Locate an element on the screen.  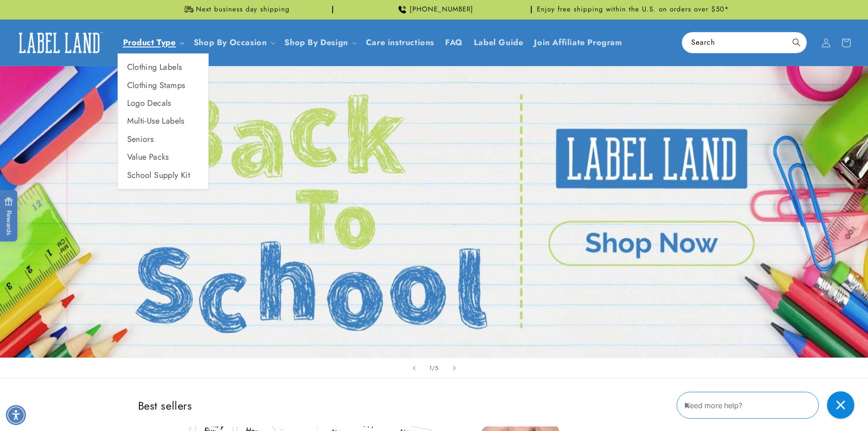
a: Label Land is located at coordinates (59, 42).